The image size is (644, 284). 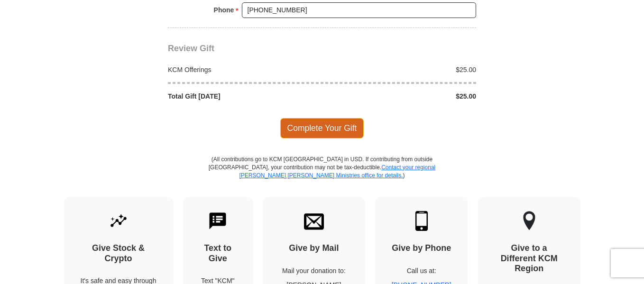 I want to click on span: Complete Your Gift, so click(x=322, y=128).